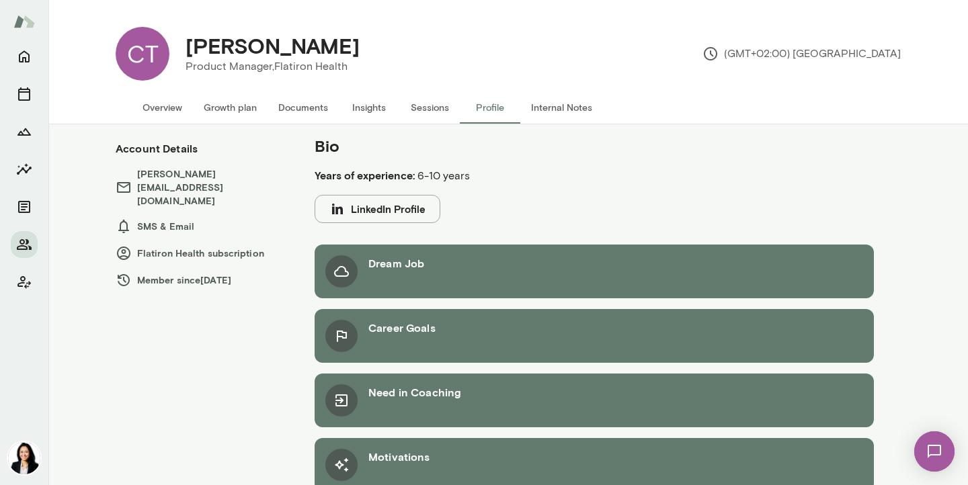  Describe the element at coordinates (24, 22) in the screenshot. I see `img: Mento` at that location.